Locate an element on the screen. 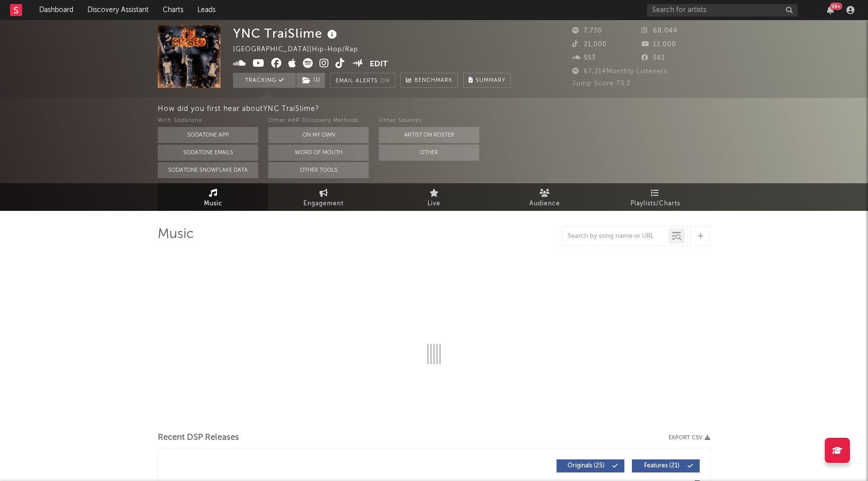 Image resolution: width=868 pixels, height=481 pixels. button: Originals(25) is located at coordinates (591, 466).